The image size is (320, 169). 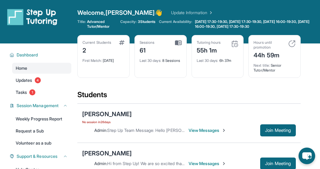 I want to click on a: Home, so click(x=42, y=68).